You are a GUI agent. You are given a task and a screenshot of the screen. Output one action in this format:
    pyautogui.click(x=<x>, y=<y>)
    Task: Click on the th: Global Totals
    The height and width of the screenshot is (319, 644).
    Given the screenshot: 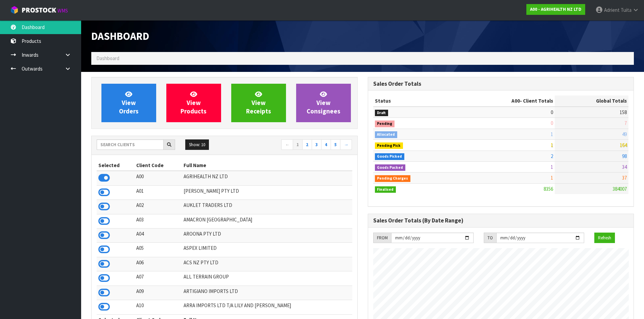 What is the action you would take?
    pyautogui.click(x=592, y=101)
    